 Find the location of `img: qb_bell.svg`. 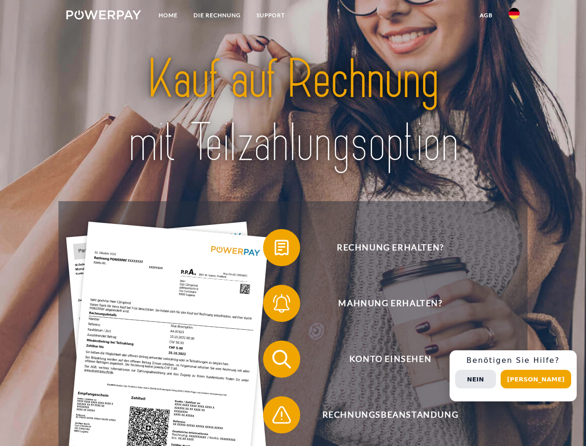

img: qb_bell.svg is located at coordinates (282, 303).